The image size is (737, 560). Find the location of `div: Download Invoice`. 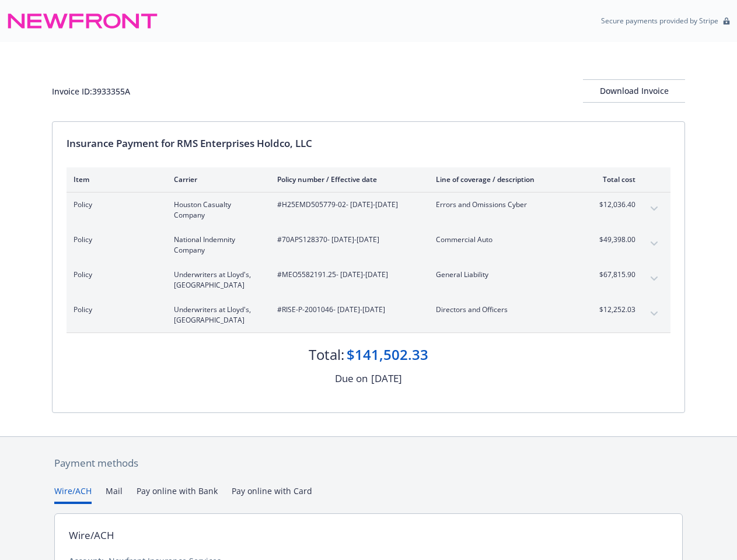

div: Download Invoice is located at coordinates (634, 91).